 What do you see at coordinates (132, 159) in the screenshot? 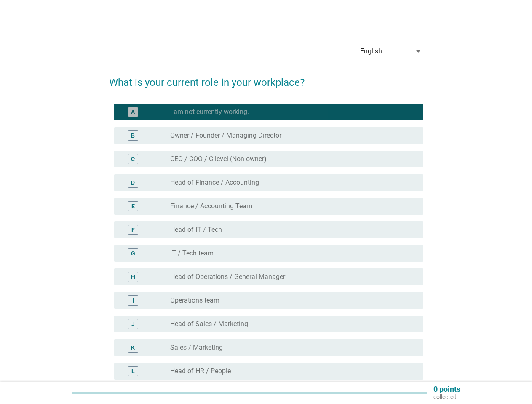
I see `div: C` at bounding box center [132, 159].